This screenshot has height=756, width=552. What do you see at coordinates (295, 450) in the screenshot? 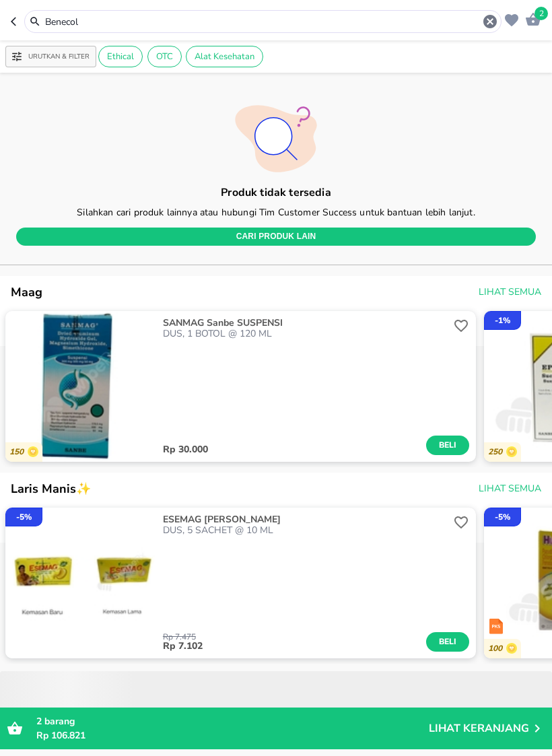
I see `p: Rp 30.000` at bounding box center [295, 450].